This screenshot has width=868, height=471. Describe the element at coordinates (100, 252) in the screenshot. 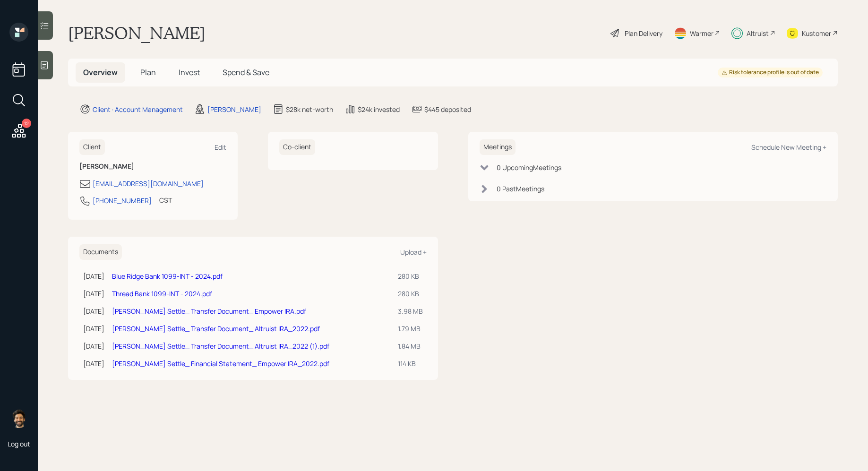

I see `h6: Documents` at that location.